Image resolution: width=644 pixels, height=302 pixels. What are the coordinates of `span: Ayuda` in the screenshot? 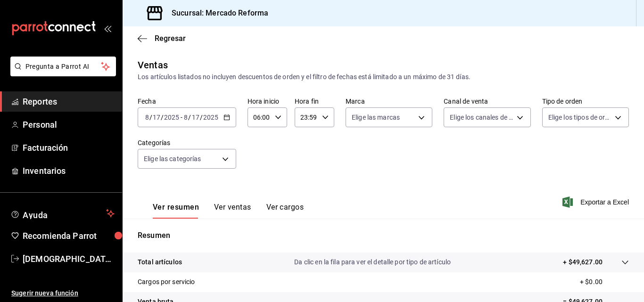 It's located at (62, 214).